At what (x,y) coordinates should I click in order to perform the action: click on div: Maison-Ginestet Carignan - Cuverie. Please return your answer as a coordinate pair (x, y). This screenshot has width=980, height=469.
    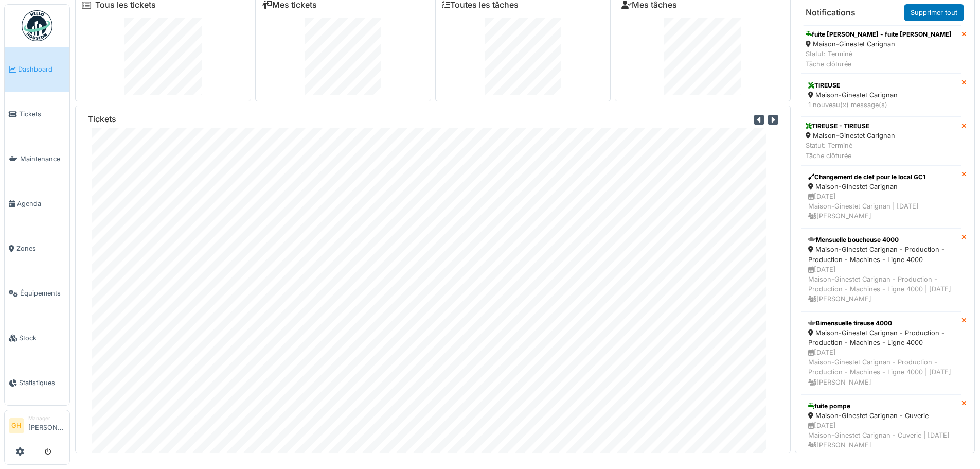
    Looking at the image, I should click on (881, 416).